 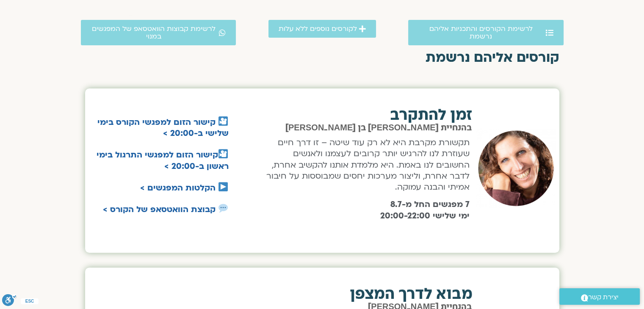 I want to click on a: לרשימת קבוצות הוואטסאפ של המפגשים במנוי, so click(x=158, y=32).